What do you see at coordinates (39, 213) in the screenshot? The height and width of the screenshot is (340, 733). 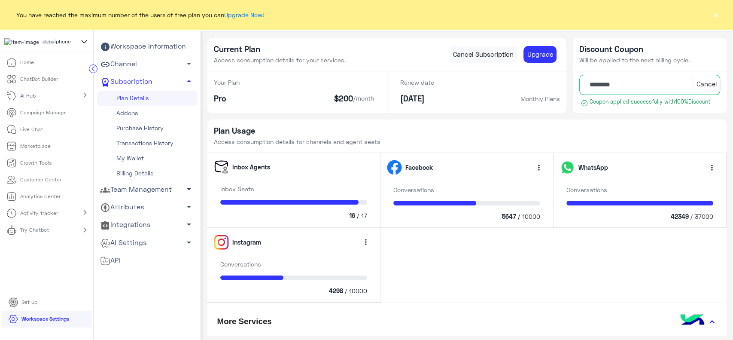 I see `p: Activity tracker` at bounding box center [39, 213].